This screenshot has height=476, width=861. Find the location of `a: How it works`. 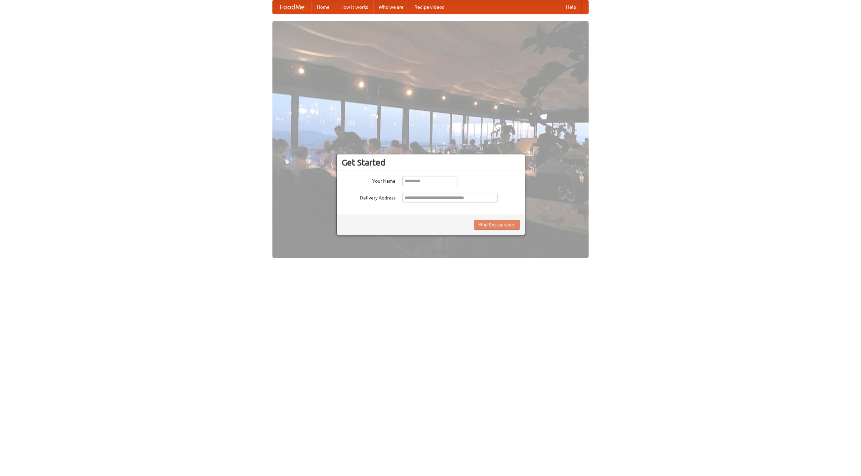

a: How it works is located at coordinates (354, 7).